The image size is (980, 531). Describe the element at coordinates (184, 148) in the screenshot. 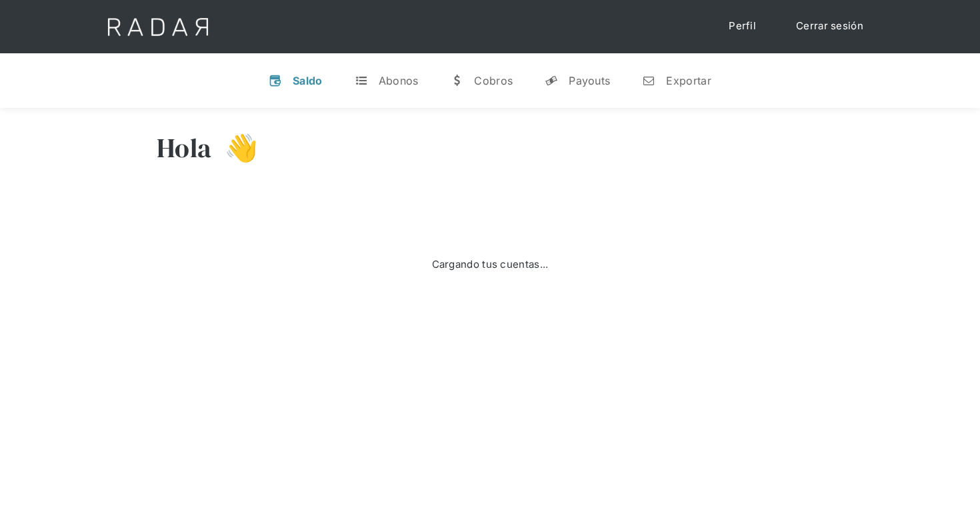

I see `h3: Hola` at that location.